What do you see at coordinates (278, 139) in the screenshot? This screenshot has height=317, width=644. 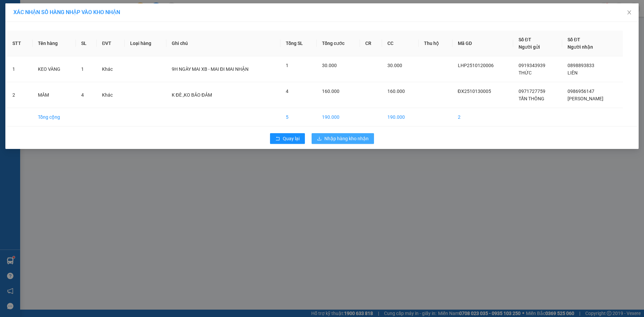 I see `span: rollback` at bounding box center [278, 139].